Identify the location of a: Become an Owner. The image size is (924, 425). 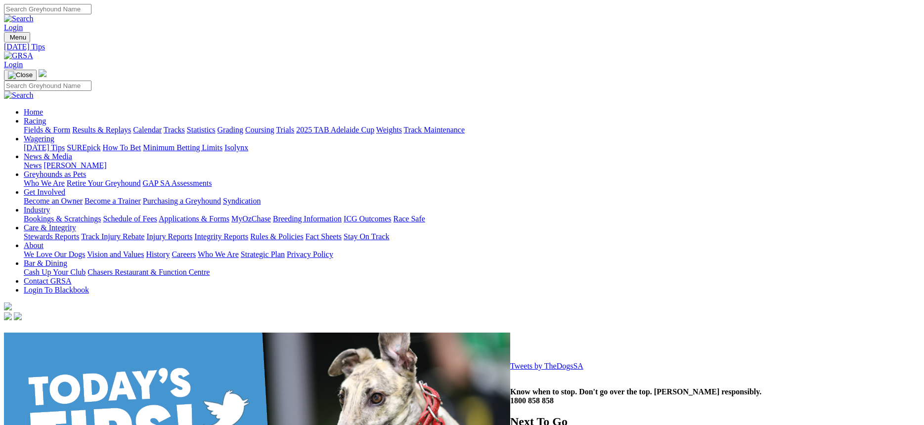
(53, 201).